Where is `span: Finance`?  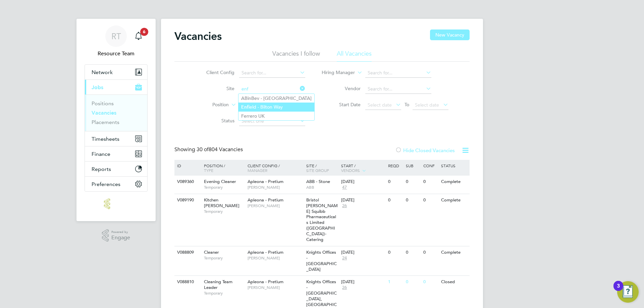
span: Finance is located at coordinates (101, 154).